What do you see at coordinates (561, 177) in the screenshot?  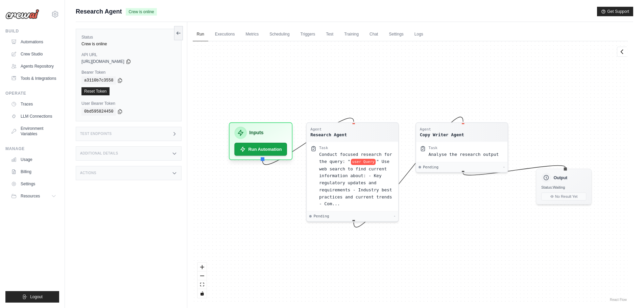 I see `h3: Output` at bounding box center [561, 177].